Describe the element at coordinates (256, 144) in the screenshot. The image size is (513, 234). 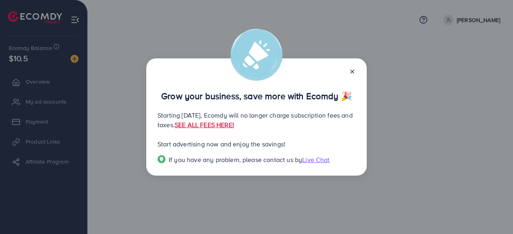
I see `p: Start advertising now and enjoy the savings!` at that location.